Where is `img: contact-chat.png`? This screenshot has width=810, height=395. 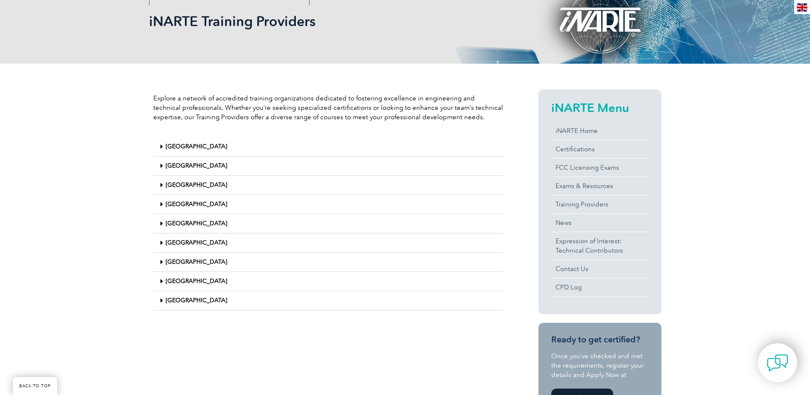
img: contact-chat.png is located at coordinates (778, 363).